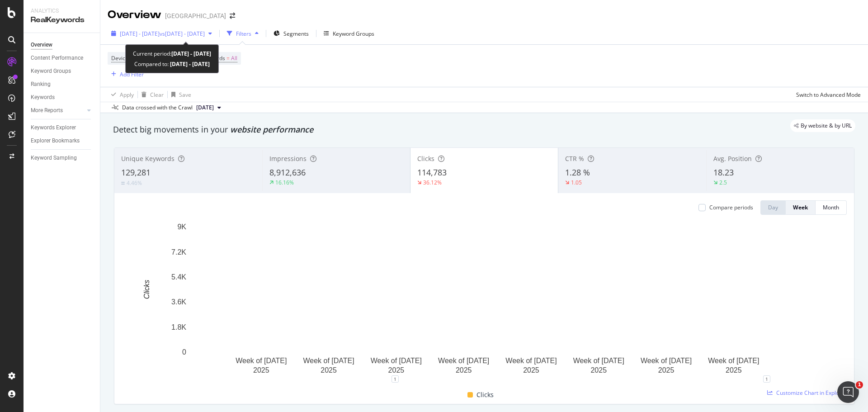  I want to click on span: 114,783, so click(432, 172).